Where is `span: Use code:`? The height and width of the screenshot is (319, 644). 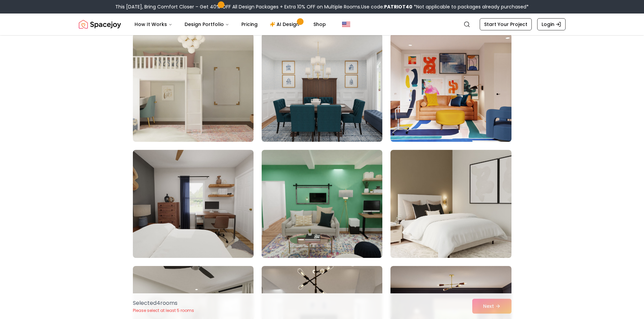
span: Use code: is located at coordinates (387, 7).